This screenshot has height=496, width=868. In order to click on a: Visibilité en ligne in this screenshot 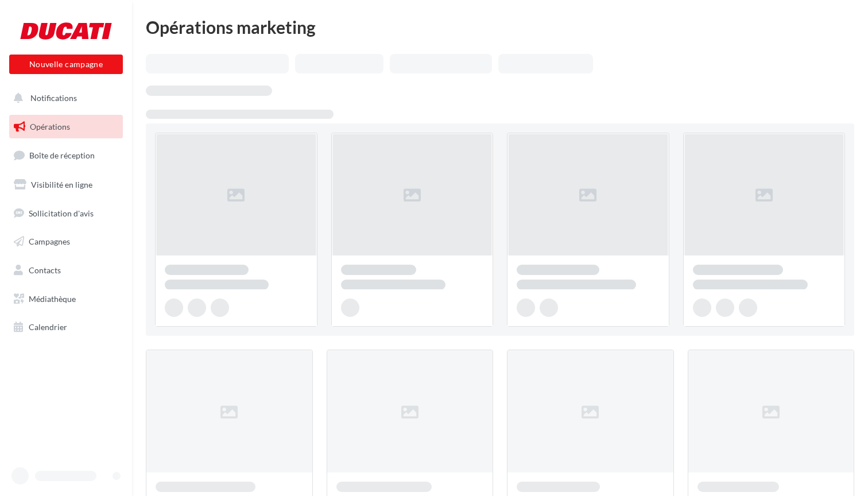, I will do `click(66, 184)`.